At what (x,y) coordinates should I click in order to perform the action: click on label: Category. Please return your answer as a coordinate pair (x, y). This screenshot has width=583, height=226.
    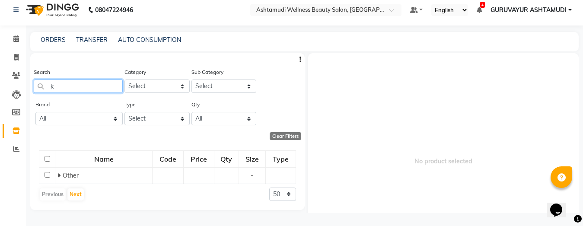
    Looking at the image, I should click on (135, 72).